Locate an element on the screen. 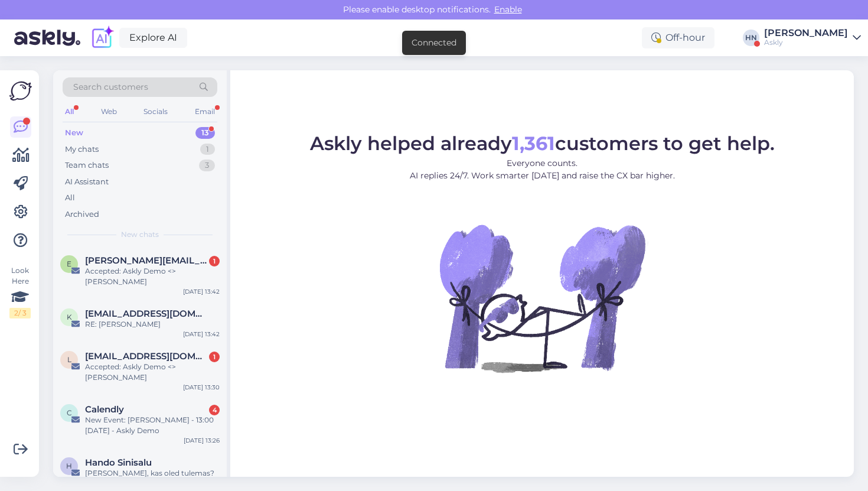 The image size is (868, 491). a: Explore AI is located at coordinates (153, 37).